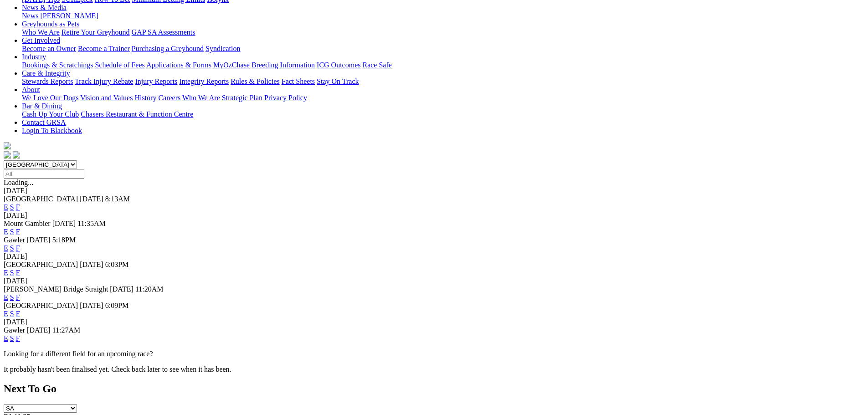 The width and height of the screenshot is (868, 415). What do you see at coordinates (377, 65) in the screenshot?
I see `a: Race Safe` at bounding box center [377, 65].